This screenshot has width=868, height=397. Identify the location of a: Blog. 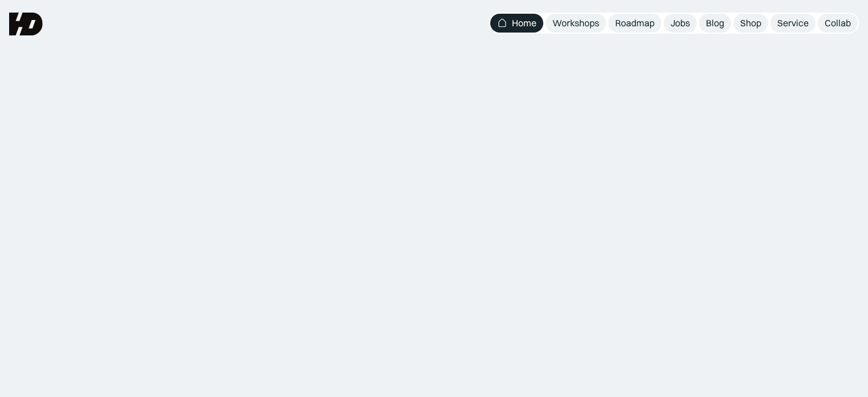
(715, 23).